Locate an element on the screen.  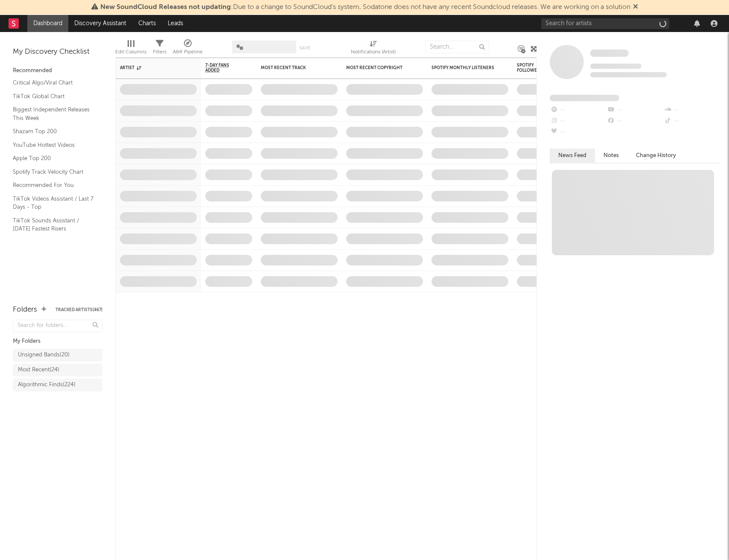
div: Artist is located at coordinates (152, 68).